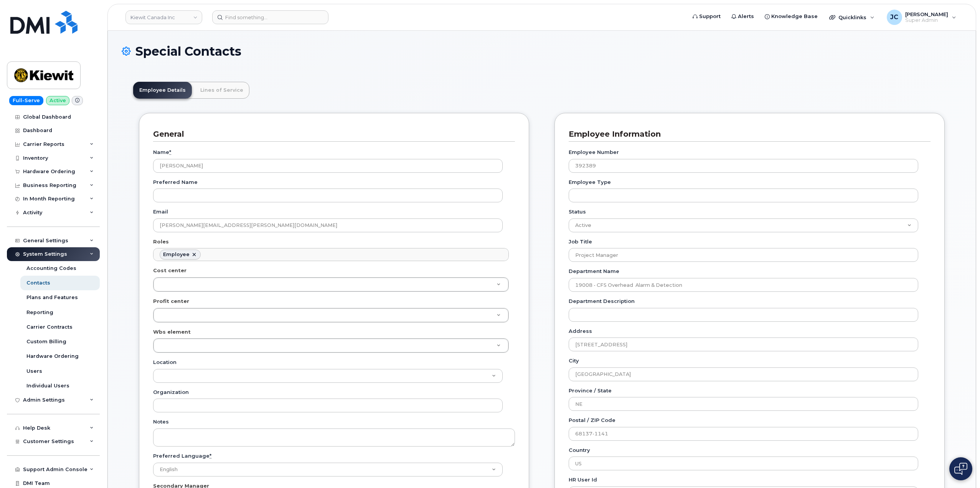 This screenshot has height=488, width=980. I want to click on label: HR user id, so click(583, 480).